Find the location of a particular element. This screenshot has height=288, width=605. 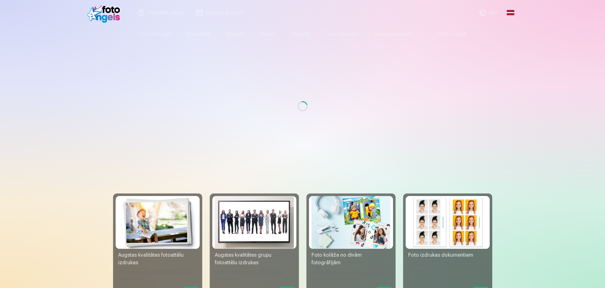

a: Suvenīri is located at coordinates (301, 34).